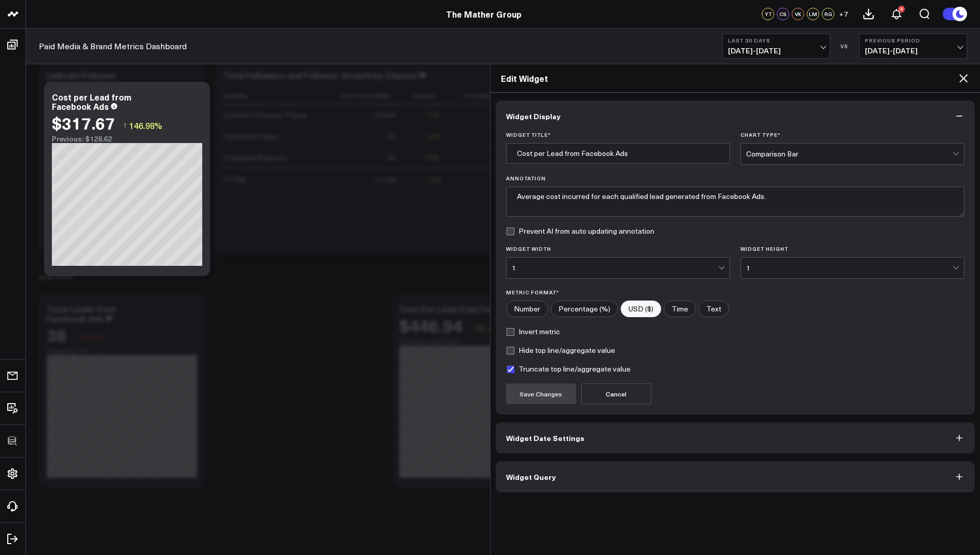 This screenshot has width=980, height=555. I want to click on div: Facebook Pages, so click(250, 137).